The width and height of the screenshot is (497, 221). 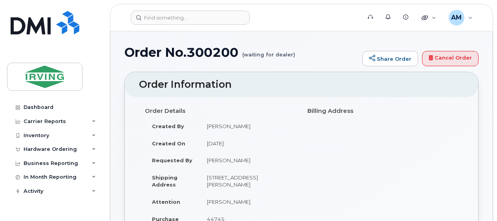 What do you see at coordinates (241, 52) in the screenshot?
I see `h1: Order No.300200` at bounding box center [241, 52].